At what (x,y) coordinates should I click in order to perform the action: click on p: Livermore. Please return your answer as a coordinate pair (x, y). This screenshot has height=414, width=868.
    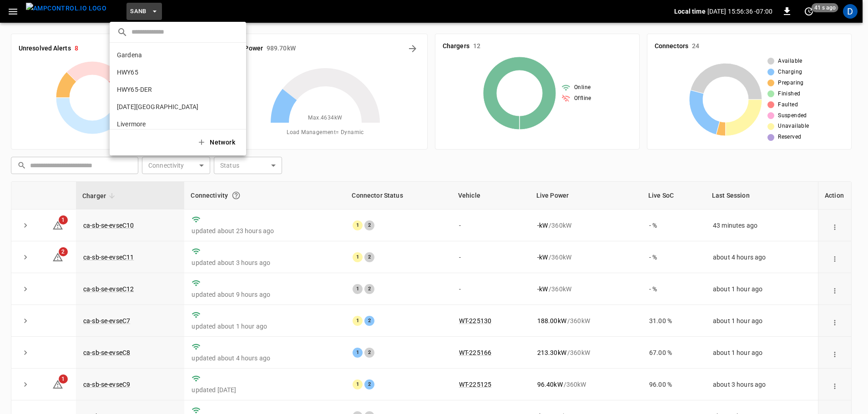
    Looking at the image, I should click on (131, 124).